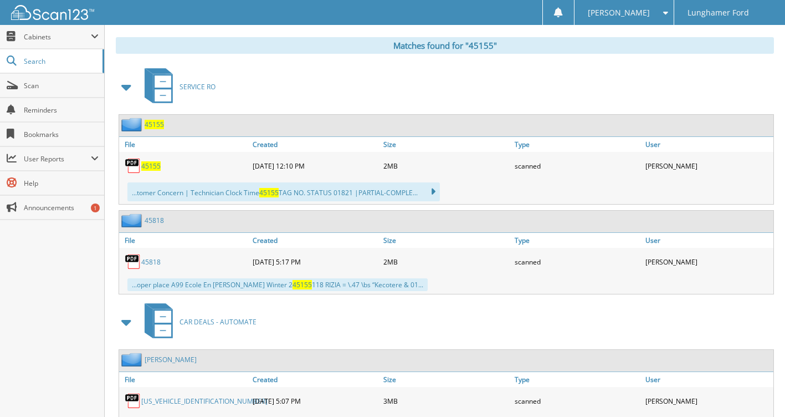  What do you see at coordinates (445, 45) in the screenshot?
I see `div: Matches found for "45155"` at bounding box center [445, 45].